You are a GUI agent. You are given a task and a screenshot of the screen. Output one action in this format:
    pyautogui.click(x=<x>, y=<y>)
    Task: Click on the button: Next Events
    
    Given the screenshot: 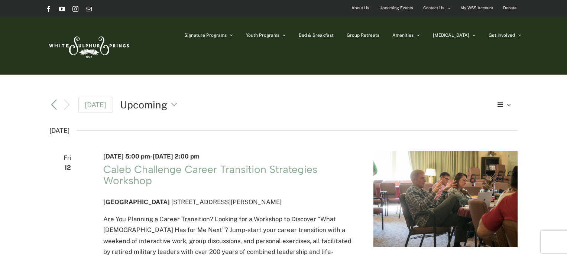 What is the action you would take?
    pyautogui.click(x=67, y=105)
    